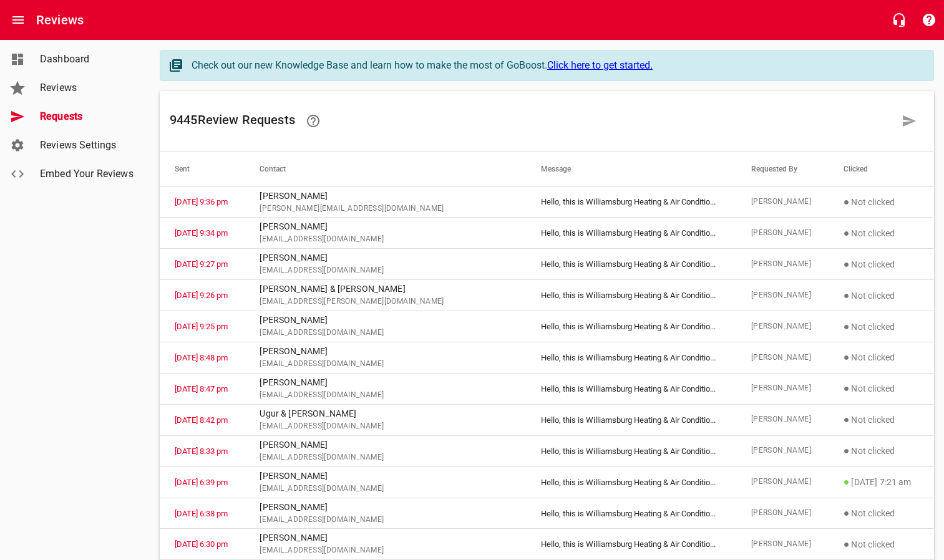 This screenshot has height=560, width=944. I want to click on button: Open drawer, so click(18, 20).